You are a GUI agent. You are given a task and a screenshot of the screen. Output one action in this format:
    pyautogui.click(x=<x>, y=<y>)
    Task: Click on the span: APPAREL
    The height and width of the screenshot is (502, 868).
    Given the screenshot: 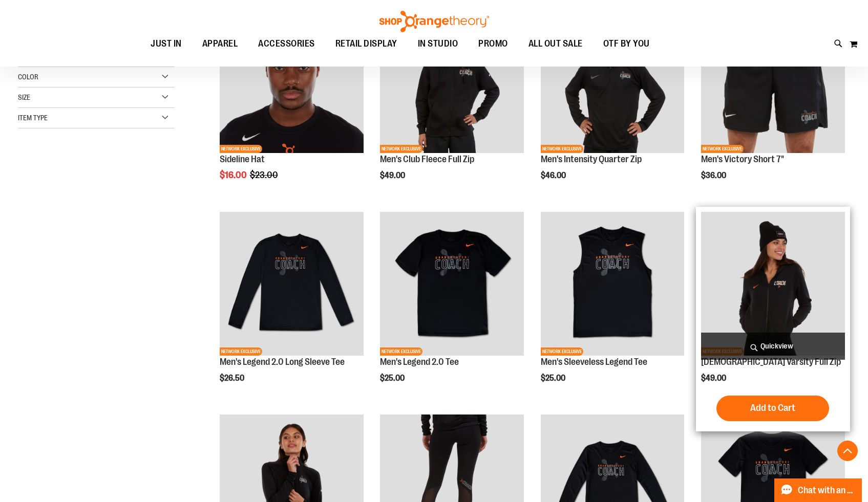 What is the action you would take?
    pyautogui.click(x=220, y=44)
    